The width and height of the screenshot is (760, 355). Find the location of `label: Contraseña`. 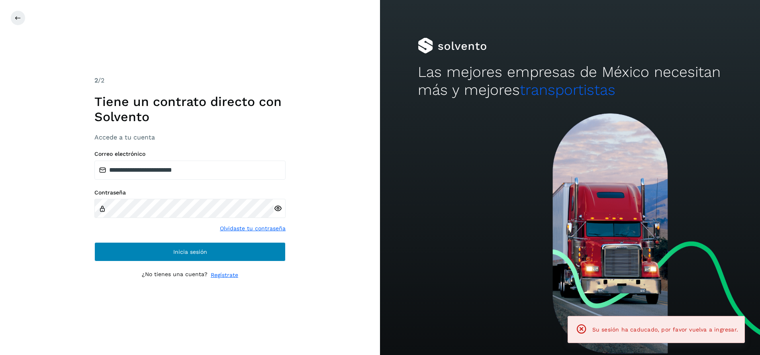

label: Contraseña is located at coordinates (190, 192).